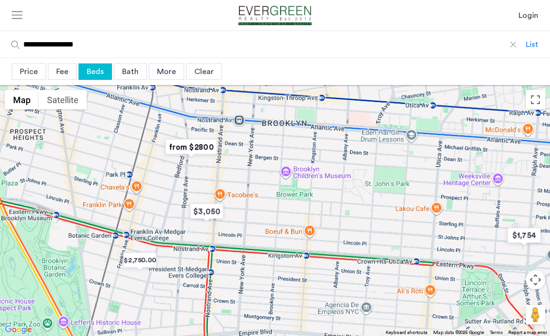  What do you see at coordinates (18, 330) in the screenshot?
I see `a: Open this area in Google Maps (opens a new window)` at bounding box center [18, 330].